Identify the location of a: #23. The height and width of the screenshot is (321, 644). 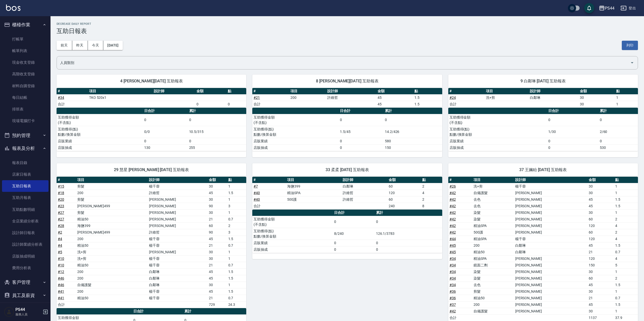
(61, 206).